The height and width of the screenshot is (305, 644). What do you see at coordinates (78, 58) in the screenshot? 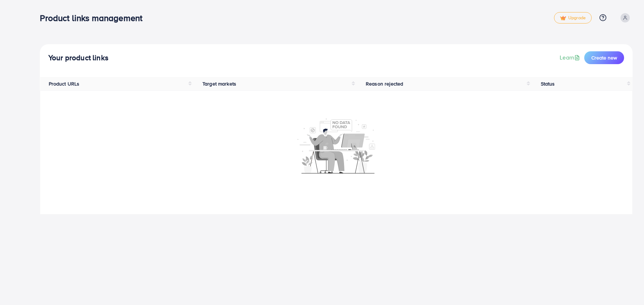
I see `h4: Your product links` at bounding box center [78, 58].